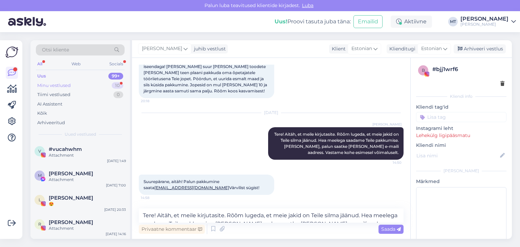  Describe the element at coordinates (457, 156) in the screenshot. I see `input: Lisa nimi` at that location.